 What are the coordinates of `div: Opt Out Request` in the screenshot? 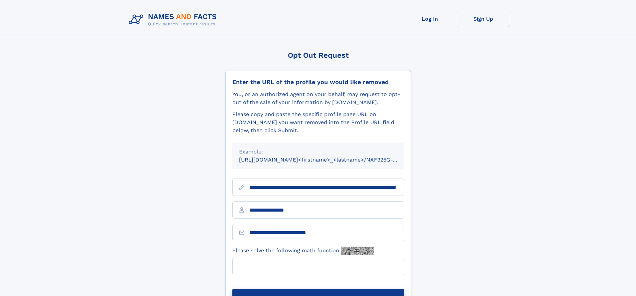 It's located at (318, 55).